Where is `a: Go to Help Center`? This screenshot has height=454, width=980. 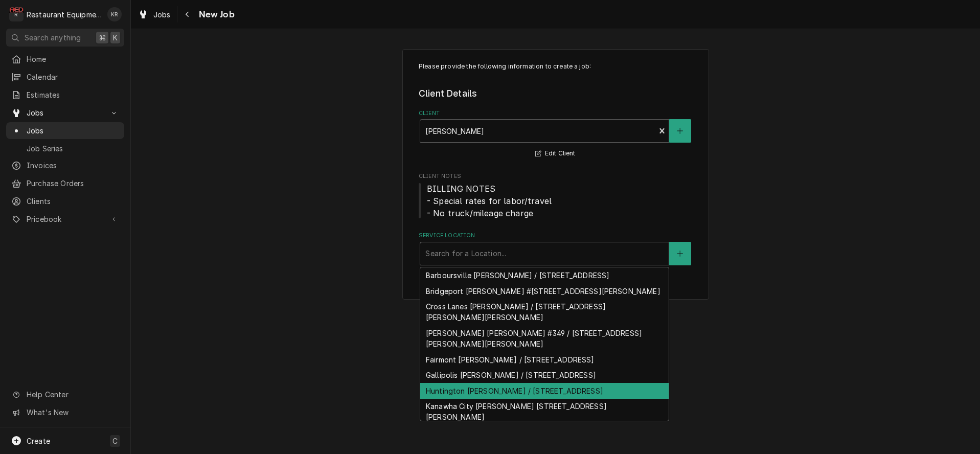 a: Go to Help Center is located at coordinates (65, 395).